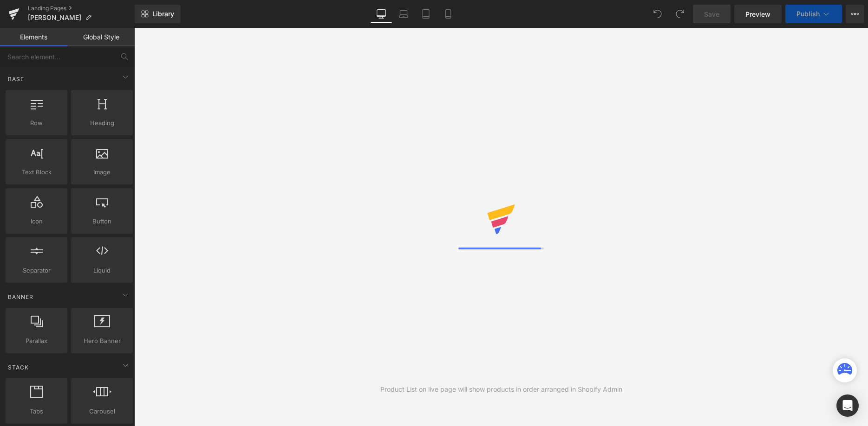 This screenshot has width=868, height=426. Describe the element at coordinates (808, 14) in the screenshot. I see `span: Publish` at that location.